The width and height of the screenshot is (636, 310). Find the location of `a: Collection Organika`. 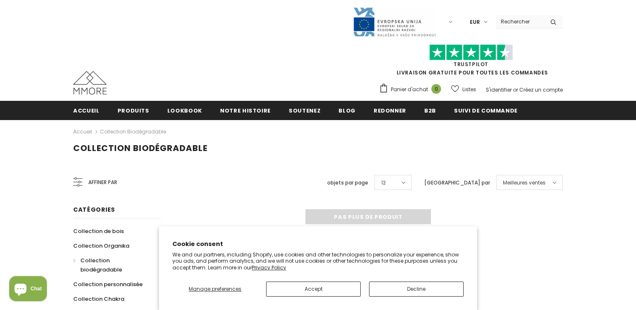

a: Collection Organika is located at coordinates (101, 246).